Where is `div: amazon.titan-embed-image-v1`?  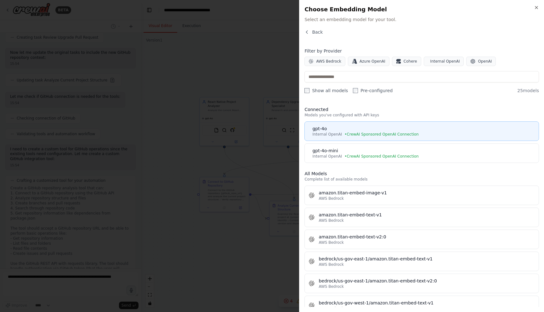
div: amazon.titan-embed-image-v1 is located at coordinates (426, 193).